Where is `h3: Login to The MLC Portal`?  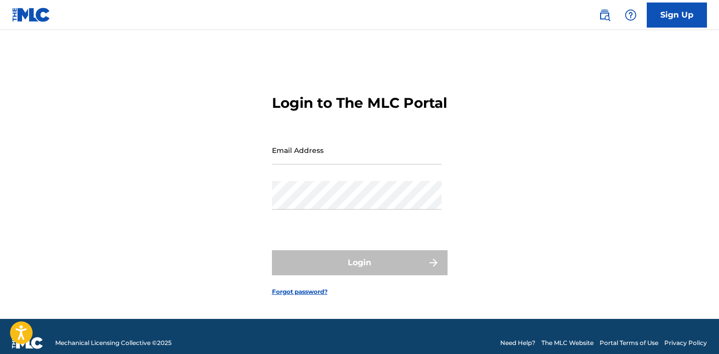
h3: Login to The MLC Portal is located at coordinates (359, 103).